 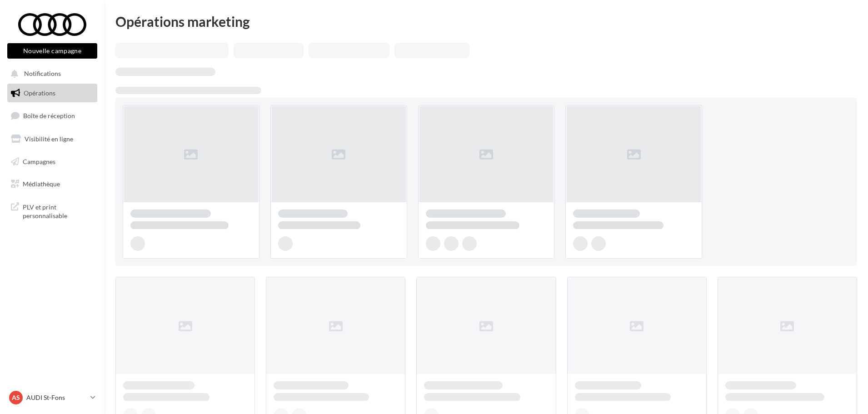 I want to click on span: Boîte de réception, so click(x=49, y=116).